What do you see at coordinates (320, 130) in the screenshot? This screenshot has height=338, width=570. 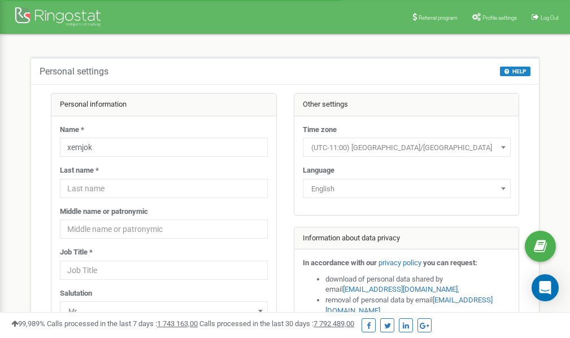 I see `label: Time zone` at bounding box center [320, 130].